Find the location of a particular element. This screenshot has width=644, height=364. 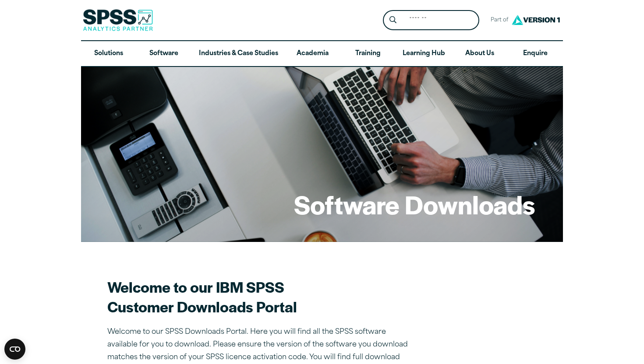

nav: Desktop version of site main menu is located at coordinates (322, 54).